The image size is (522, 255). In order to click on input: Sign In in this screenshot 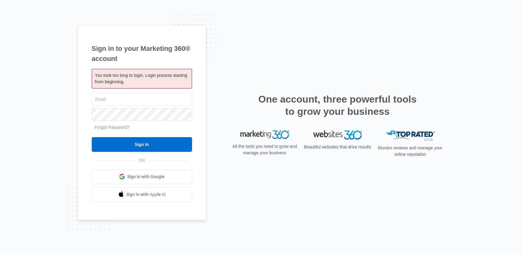, I will do `click(142, 144)`.